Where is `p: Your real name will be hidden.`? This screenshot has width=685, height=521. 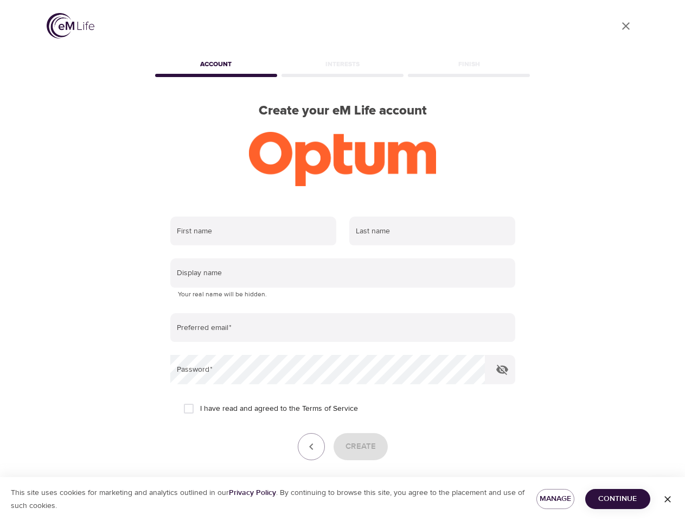
p: Your real name will be hidden. is located at coordinates (343, 294).